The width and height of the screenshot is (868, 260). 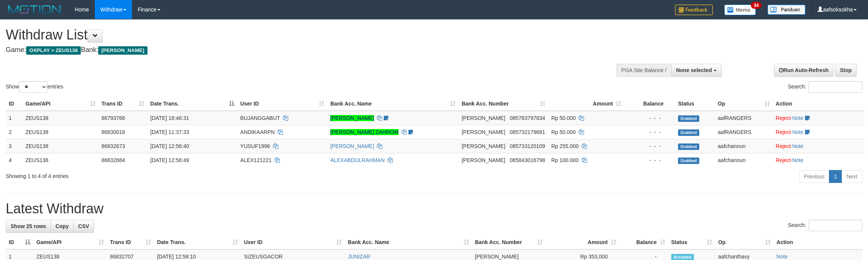 I want to click on span: 86832684, so click(x=113, y=160).